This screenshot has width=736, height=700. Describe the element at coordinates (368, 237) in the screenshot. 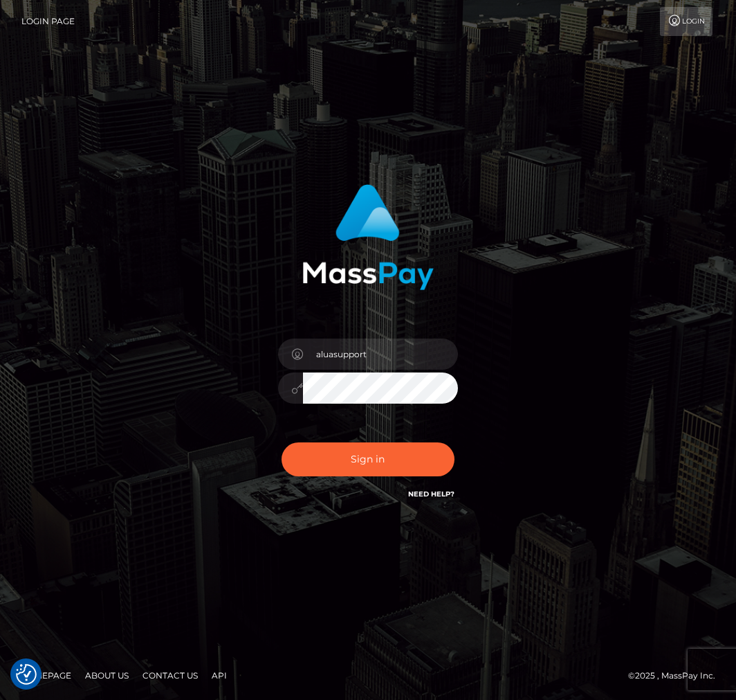

I see `img: MassPay Login` at that location.